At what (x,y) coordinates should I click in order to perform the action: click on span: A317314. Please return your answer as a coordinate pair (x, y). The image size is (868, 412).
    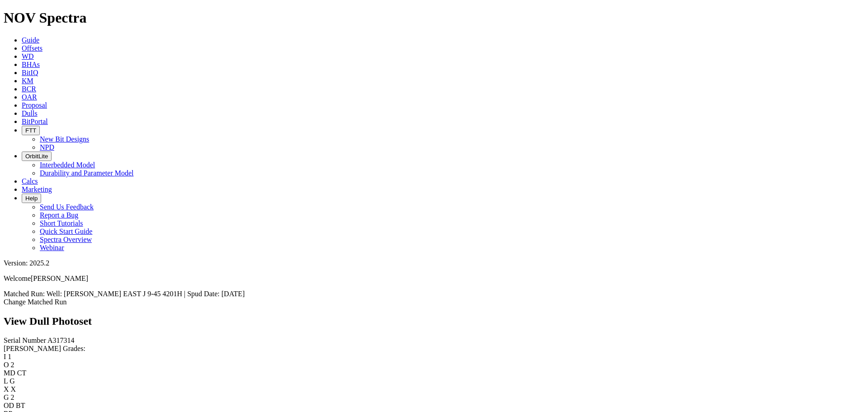
    Looking at the image, I should click on (61, 340).